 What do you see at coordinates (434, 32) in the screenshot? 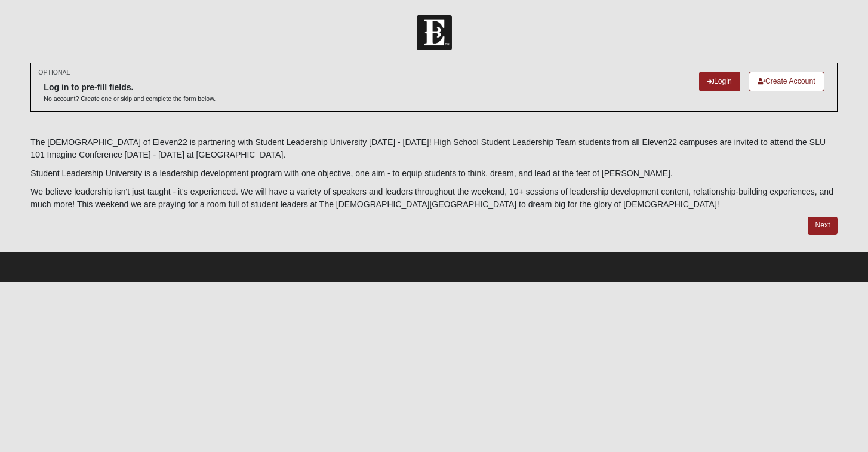
I see `img: Church of Eleven22 Logo` at bounding box center [434, 32].